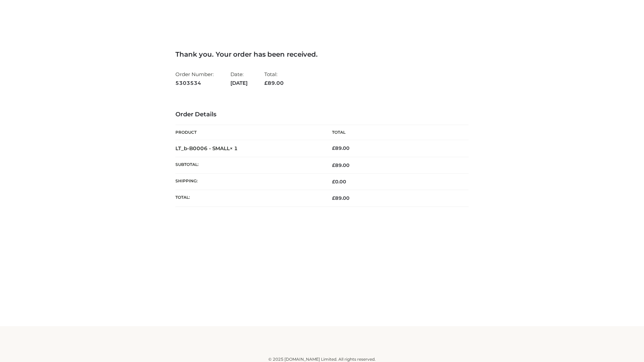 Image resolution: width=644 pixels, height=362 pixels. I want to click on th: Product, so click(249, 133).